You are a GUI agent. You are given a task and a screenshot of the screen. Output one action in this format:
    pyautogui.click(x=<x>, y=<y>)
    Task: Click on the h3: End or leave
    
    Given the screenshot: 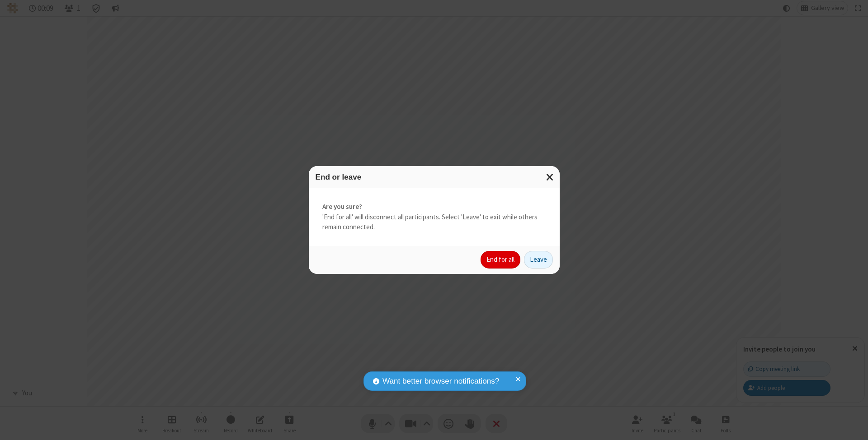 What is the action you would take?
    pyautogui.click(x=434, y=177)
    